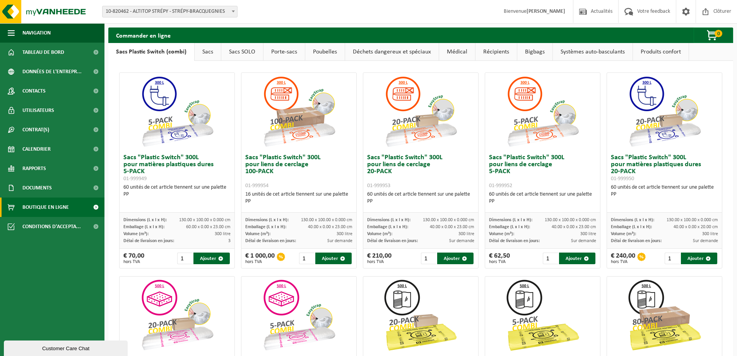  Describe the element at coordinates (392, 52) in the screenshot. I see `a: Déchets dangereux et spéciaux` at that location.